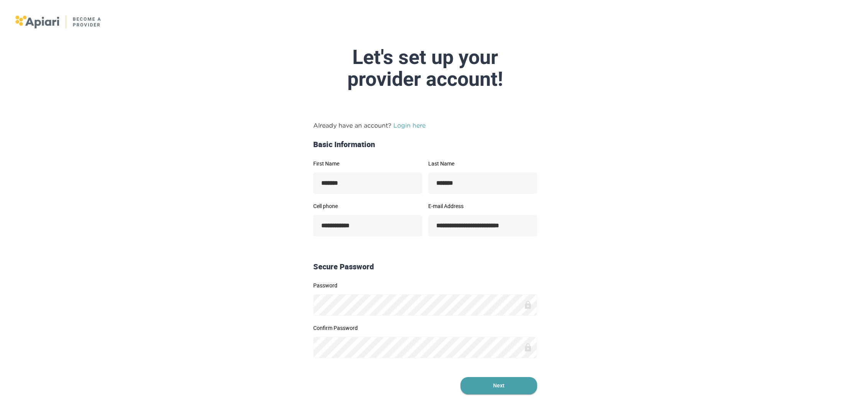  What do you see at coordinates (483, 164) in the screenshot?
I see `label: Last Name` at bounding box center [483, 164].